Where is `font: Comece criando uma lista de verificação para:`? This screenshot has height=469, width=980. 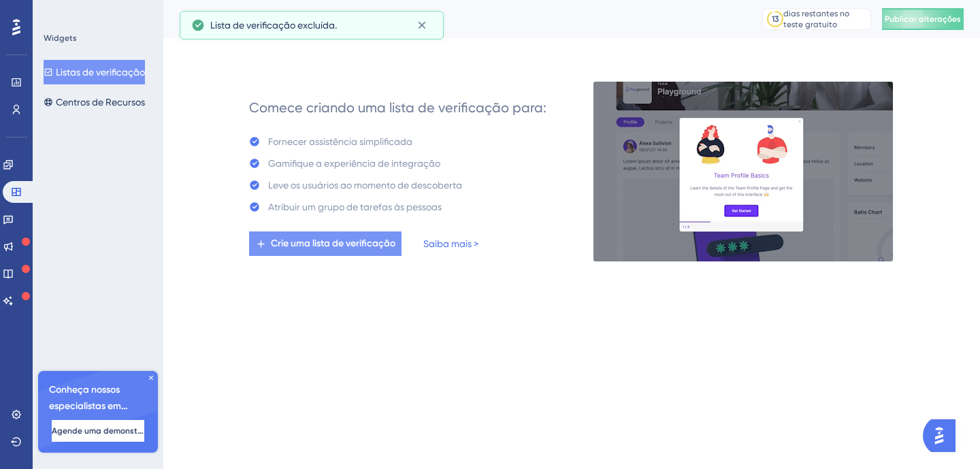
font: Comece criando uma lista de verificação para: is located at coordinates (397, 108).